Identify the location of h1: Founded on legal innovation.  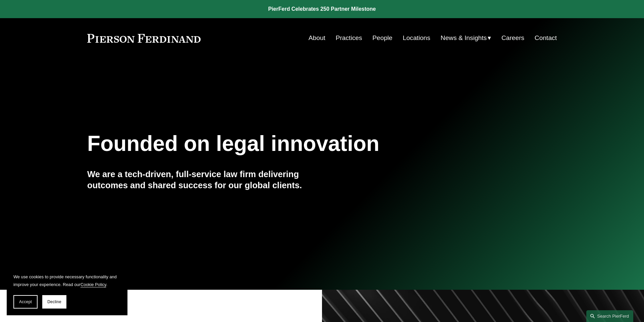
(283, 144).